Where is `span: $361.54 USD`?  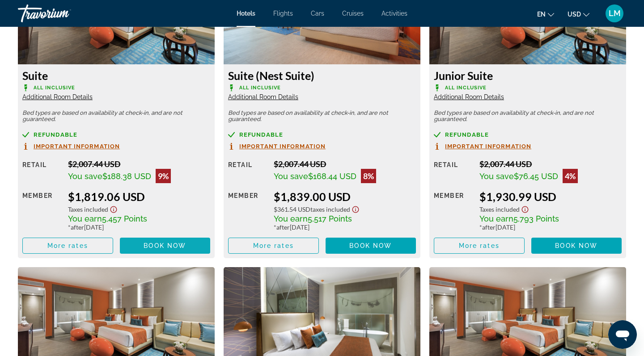 span: $361.54 USD is located at coordinates (292, 209).